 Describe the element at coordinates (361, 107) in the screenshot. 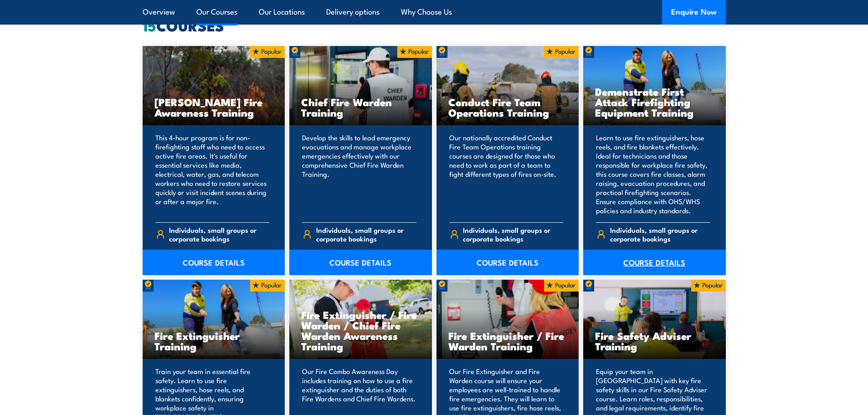

I see `h3: Chief Fire Warden Training` at that location.